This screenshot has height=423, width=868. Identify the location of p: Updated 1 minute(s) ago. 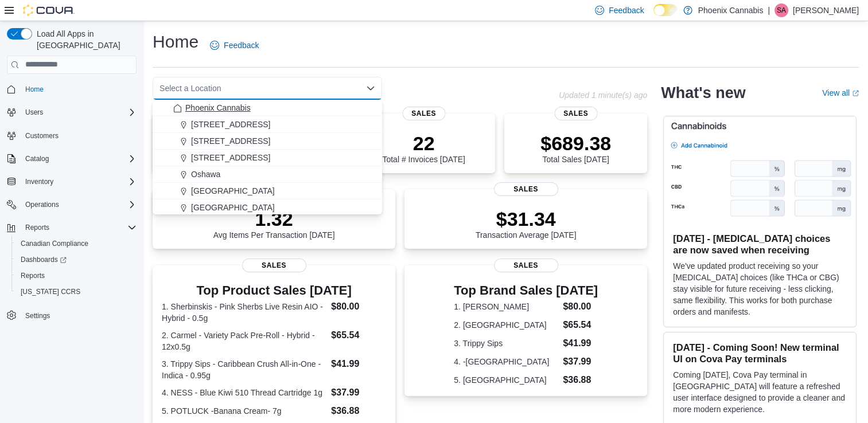
(603, 95).